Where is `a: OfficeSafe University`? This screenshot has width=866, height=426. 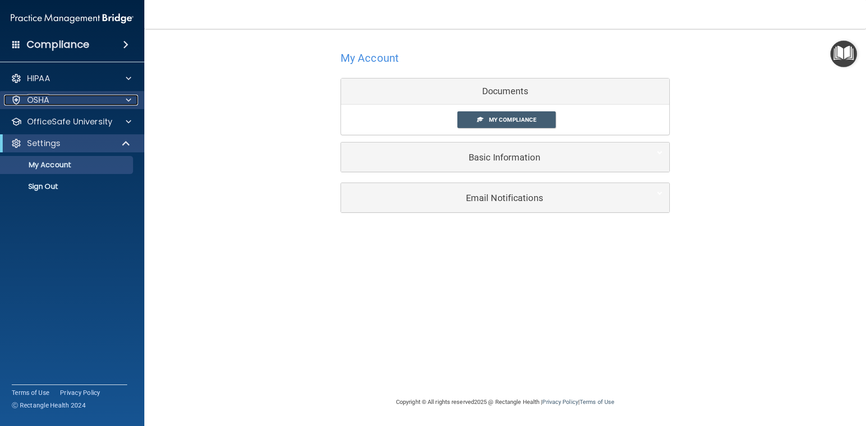 a: OfficeSafe University is located at coordinates (71, 122).